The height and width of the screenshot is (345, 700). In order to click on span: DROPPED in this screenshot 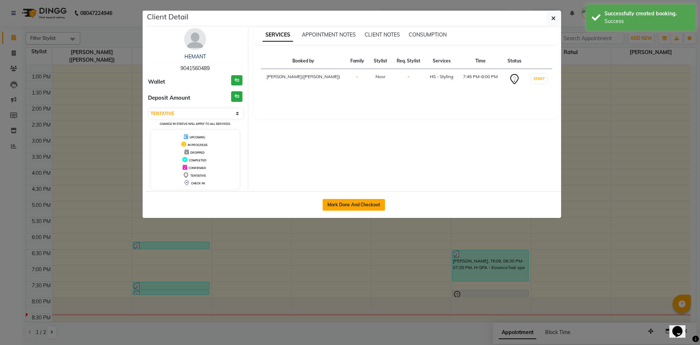, I will do `click(197, 152)`.